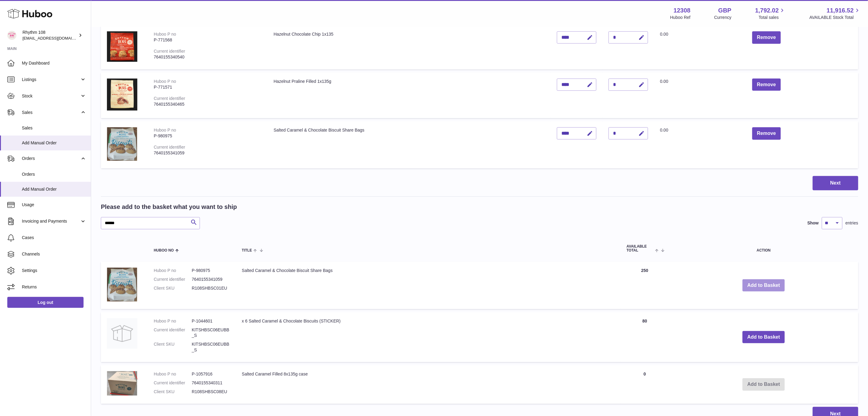  Describe the element at coordinates (54, 204) in the screenshot. I see `span: Usage` at that location.